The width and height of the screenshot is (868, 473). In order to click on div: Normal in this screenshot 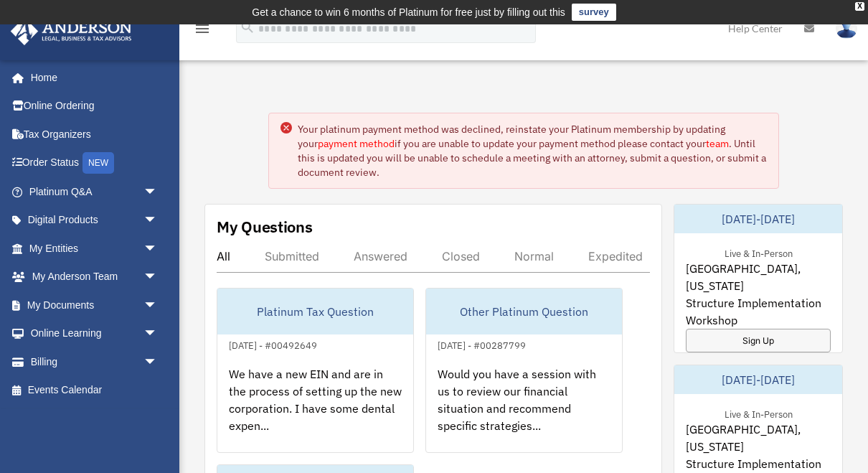, I will do `click(534, 256)`.